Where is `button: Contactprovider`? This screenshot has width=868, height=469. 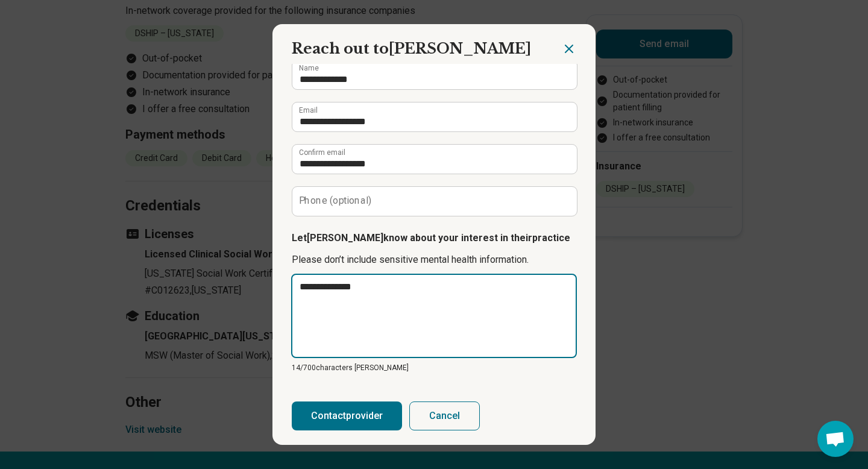 button: Contactprovider is located at coordinates (347, 416).